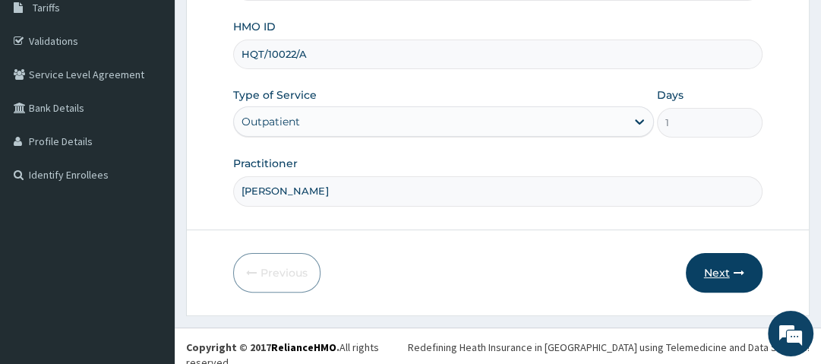  I want to click on strong: Copyright © 2017 ., so click(263, 347).